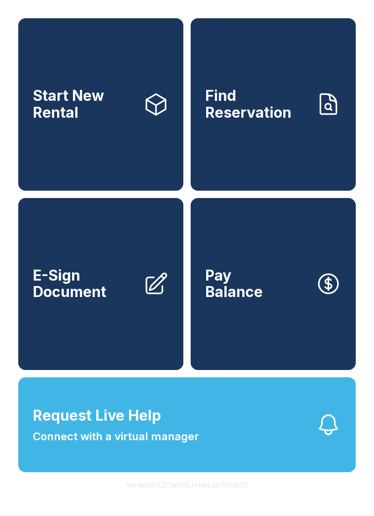  What do you see at coordinates (101, 284) in the screenshot?
I see `a: E-Sign Document` at bounding box center [101, 284].